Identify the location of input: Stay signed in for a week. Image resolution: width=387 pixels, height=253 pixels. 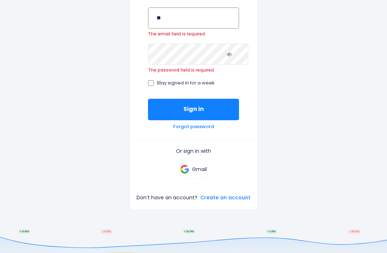
(151, 83).